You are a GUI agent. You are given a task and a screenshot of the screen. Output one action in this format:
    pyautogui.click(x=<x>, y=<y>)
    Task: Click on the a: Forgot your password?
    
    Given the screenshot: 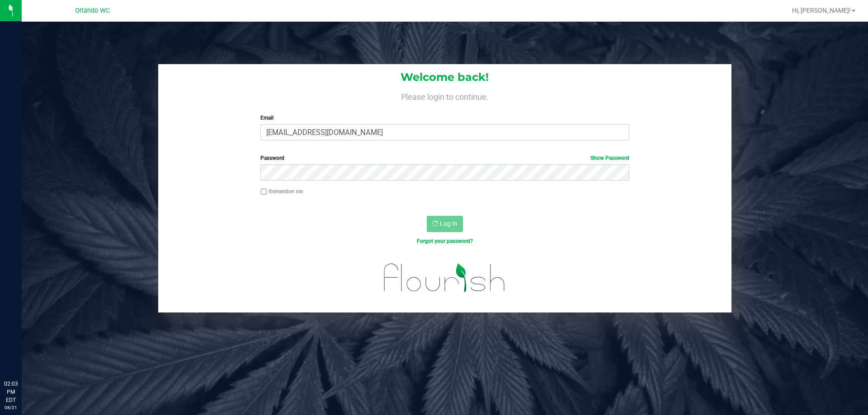 What is the action you would take?
    pyautogui.click(x=445, y=241)
    